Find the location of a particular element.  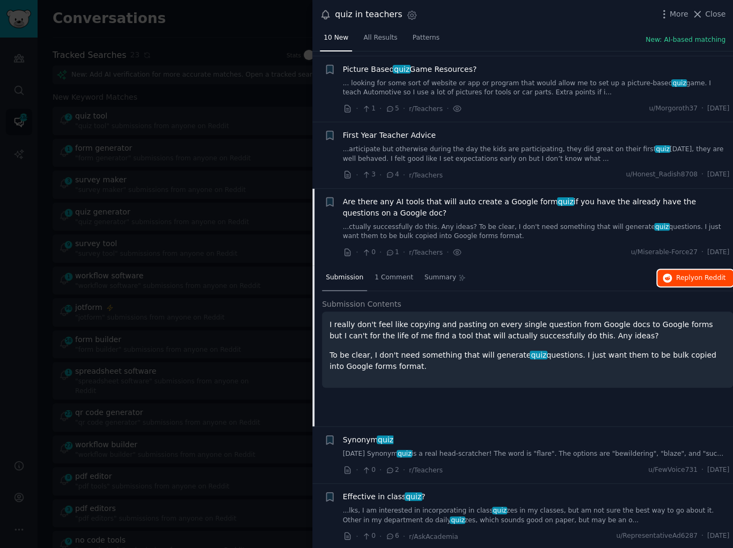

span: 6 is located at coordinates (392, 537).